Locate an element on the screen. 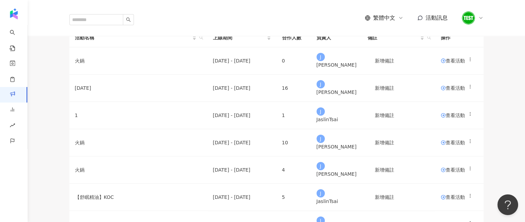 The image size is (525, 222). img: logo icon is located at coordinates (14, 14).